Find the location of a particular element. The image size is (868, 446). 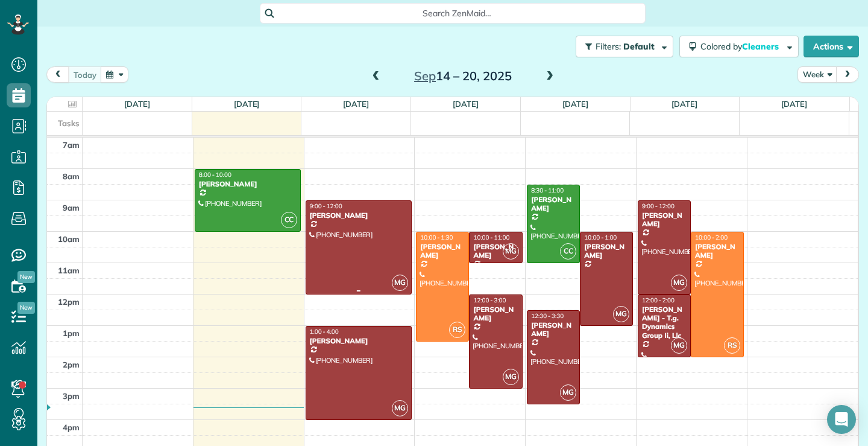

button: Colored byCleaners is located at coordinates (739, 47).